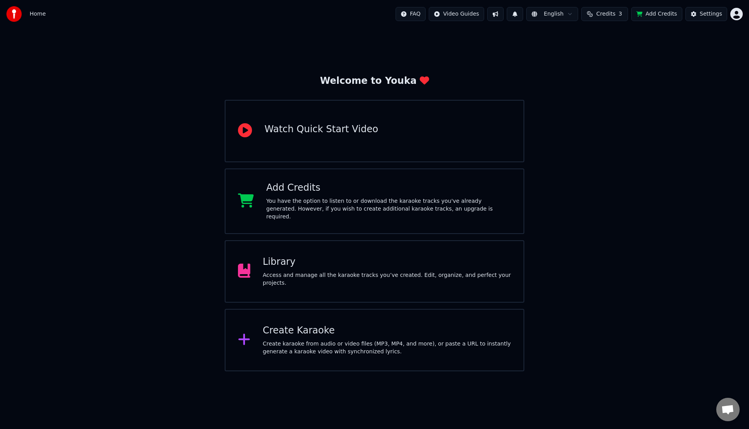 Image resolution: width=749 pixels, height=429 pixels. I want to click on div: Create Karaoke, so click(387, 331).